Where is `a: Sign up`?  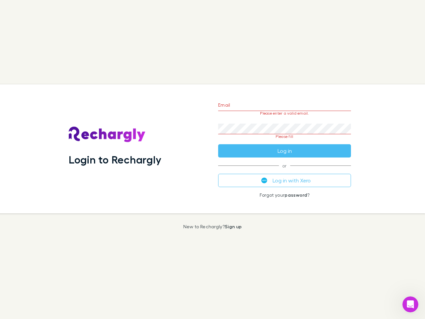 a: Sign up is located at coordinates (233, 226).